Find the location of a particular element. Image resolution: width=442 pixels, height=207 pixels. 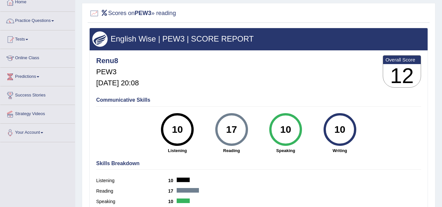

a: Predictions is located at coordinates (38, 76).